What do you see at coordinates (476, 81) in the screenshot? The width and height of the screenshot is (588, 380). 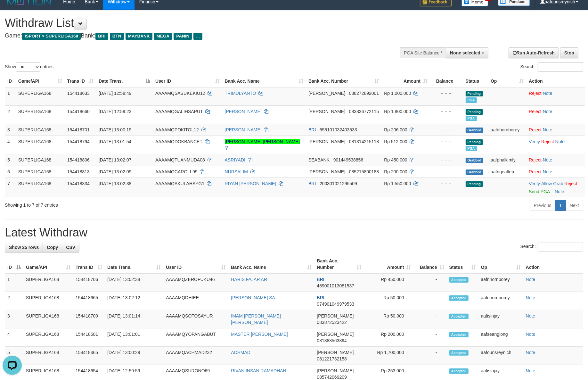 I see `th: Status` at bounding box center [476, 81].